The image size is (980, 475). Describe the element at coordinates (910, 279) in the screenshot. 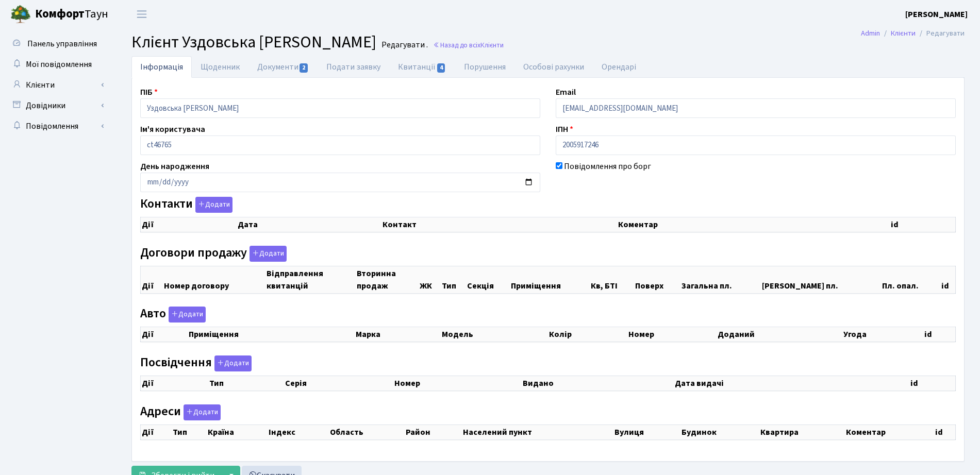

I see `th: Пл. опал.` at that location.